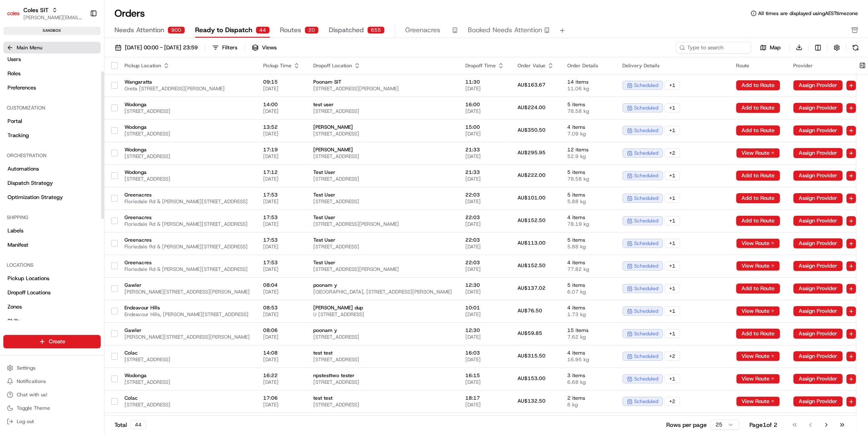  I want to click on input: Clear, so click(80, 57).